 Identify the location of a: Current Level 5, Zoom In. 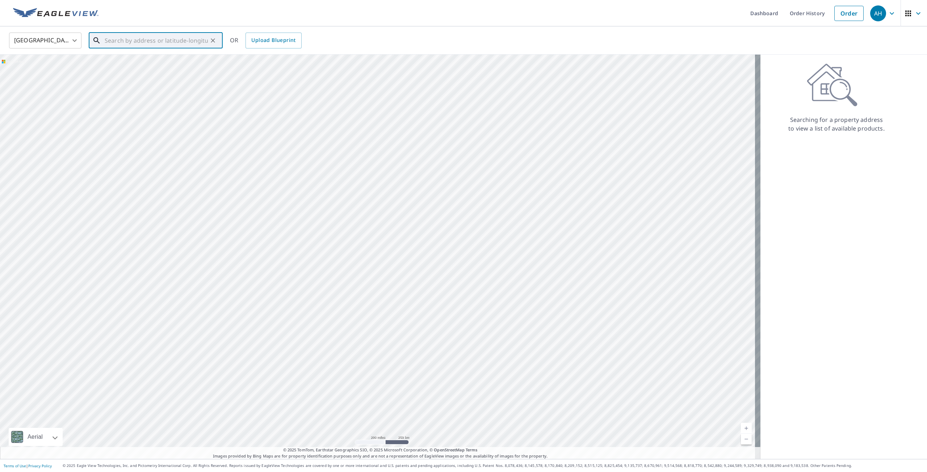
(746, 429).